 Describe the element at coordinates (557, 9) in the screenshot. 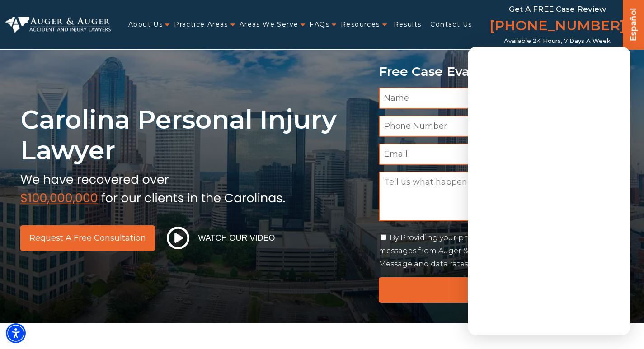

I see `span: Get a FREE Case Review` at that location.